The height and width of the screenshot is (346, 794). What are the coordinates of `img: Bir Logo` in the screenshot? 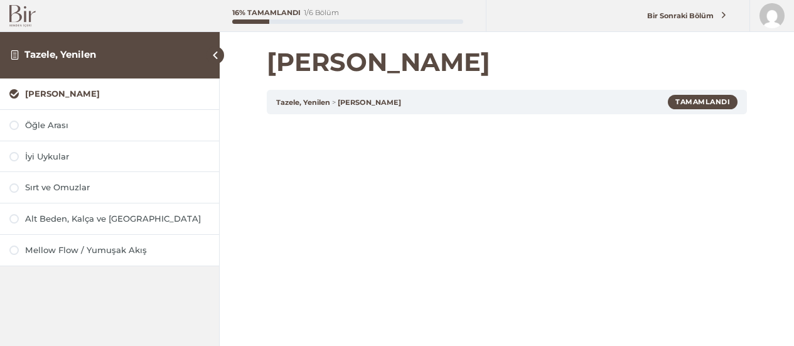 It's located at (23, 16).